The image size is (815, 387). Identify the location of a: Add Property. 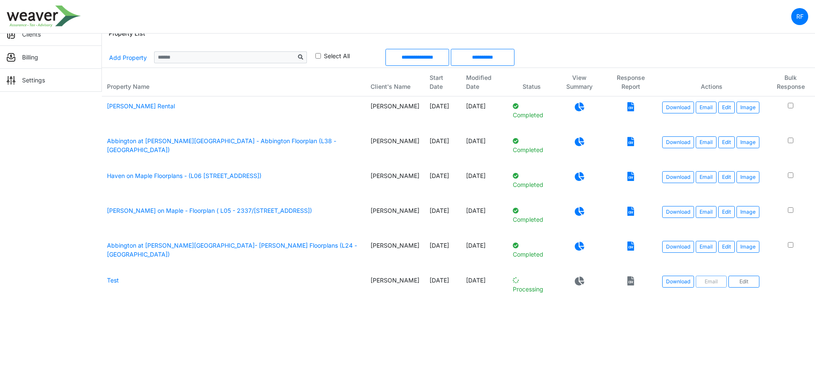
(128, 57).